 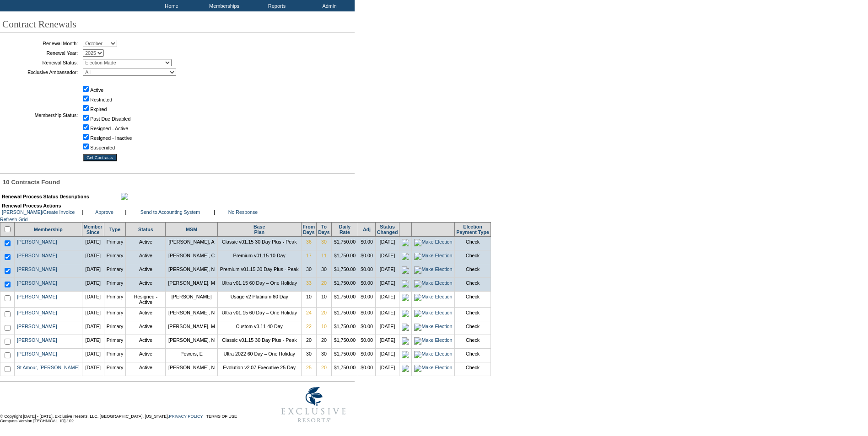 I want to click on a: No Response, so click(x=243, y=212).